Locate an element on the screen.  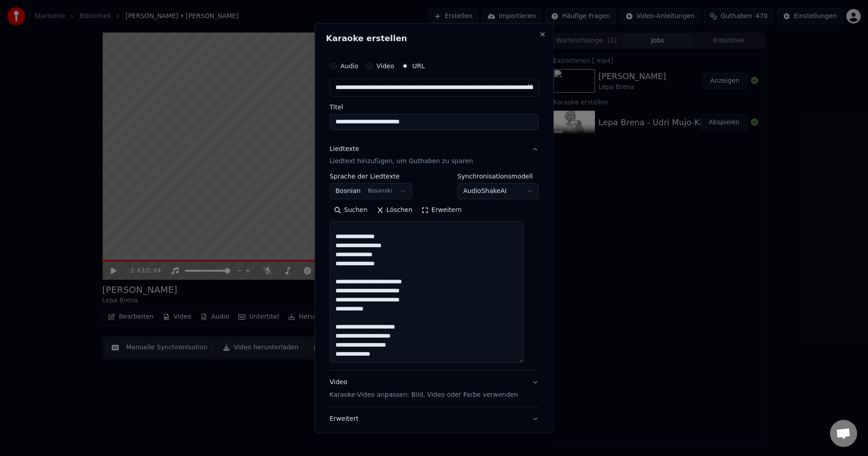
p: Liedtext hinzufügen, um Guthaben zu sparen is located at coordinates (401, 162).